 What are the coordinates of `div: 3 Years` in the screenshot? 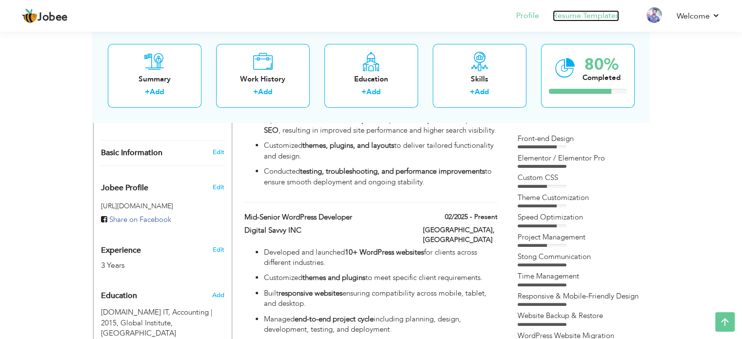 It's located at (151, 265).